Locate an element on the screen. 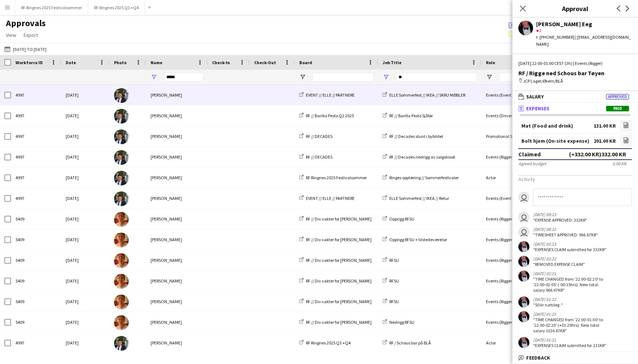 The width and height of the screenshot is (638, 364). a: ELLE Sommerfest // IKEA // SKRU MØBLER is located at coordinates (424, 95).